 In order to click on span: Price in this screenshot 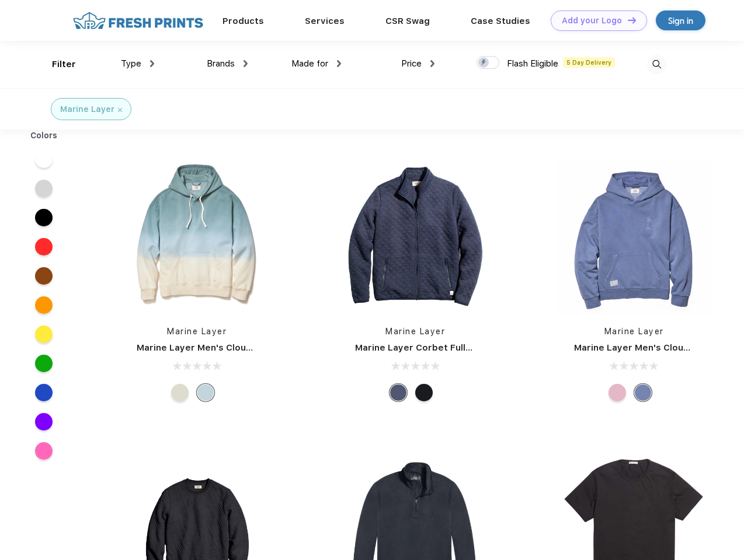, I will do `click(411, 64)`.